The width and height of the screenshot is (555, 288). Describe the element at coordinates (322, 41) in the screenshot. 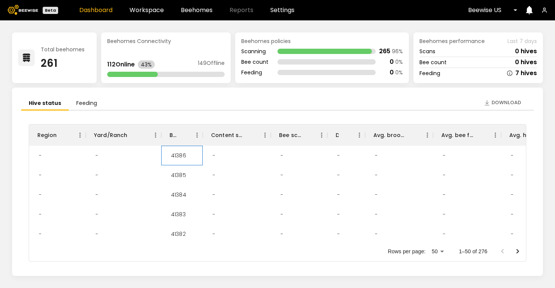

I see `div: Beehomes policies` at that location.